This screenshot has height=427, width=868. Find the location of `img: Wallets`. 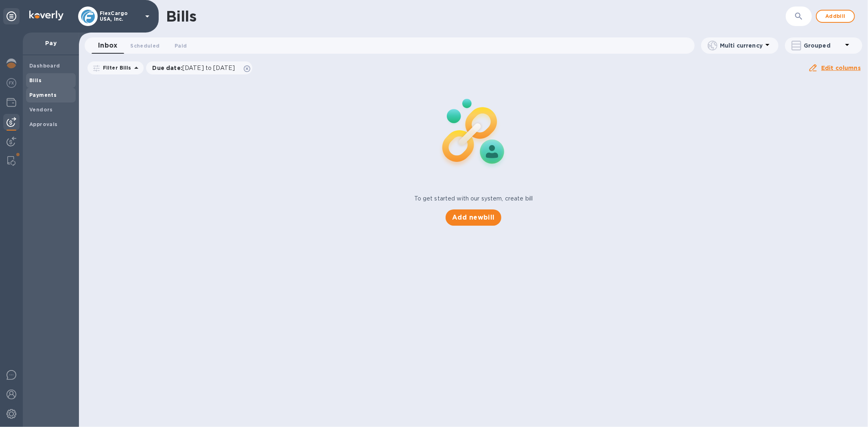

img: Wallets is located at coordinates (11, 102).